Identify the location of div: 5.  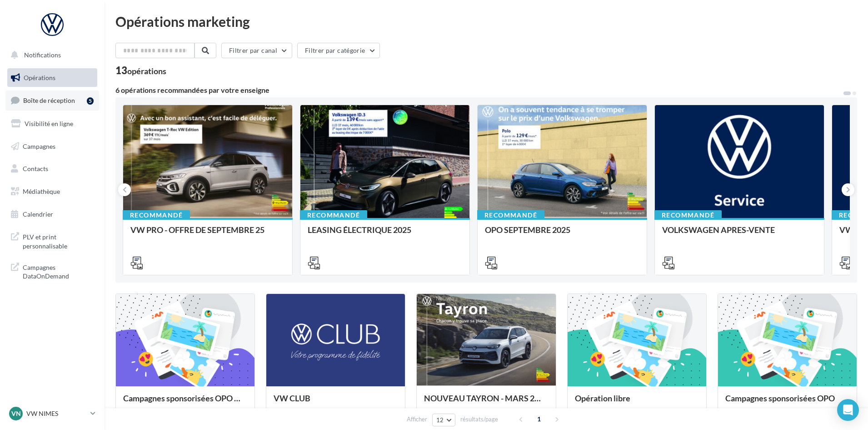
(90, 101).